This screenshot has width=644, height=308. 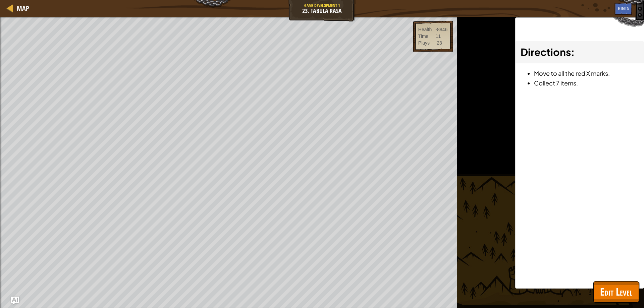 I want to click on li: Move to all the red X marks., so click(x=586, y=73).